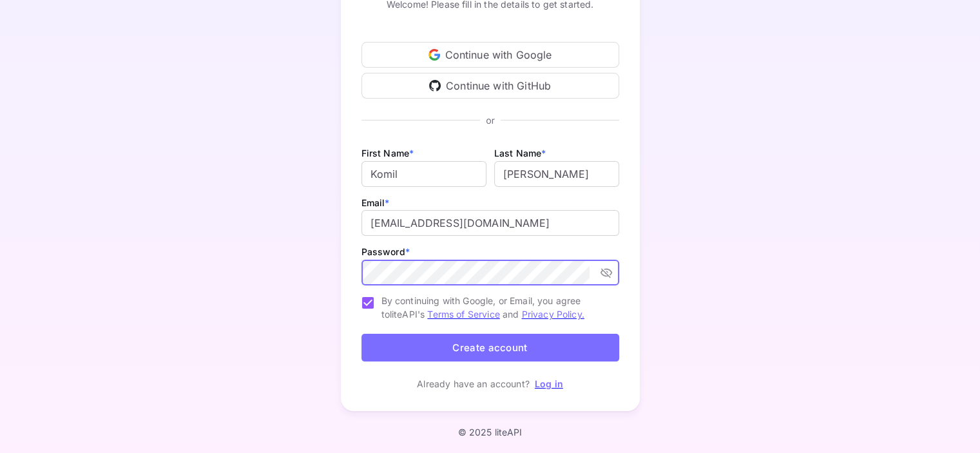 This screenshot has width=980, height=453. Describe the element at coordinates (490, 348) in the screenshot. I see `button: Create account` at that location.